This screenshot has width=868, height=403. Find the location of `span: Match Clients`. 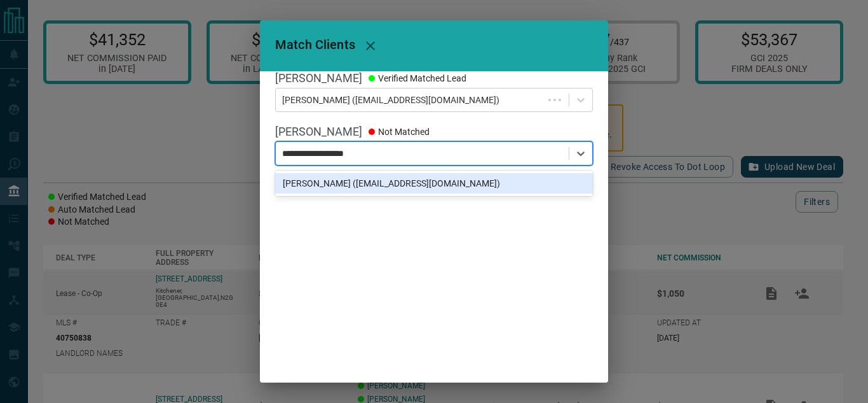

span: Match Clients is located at coordinates (315, 45).